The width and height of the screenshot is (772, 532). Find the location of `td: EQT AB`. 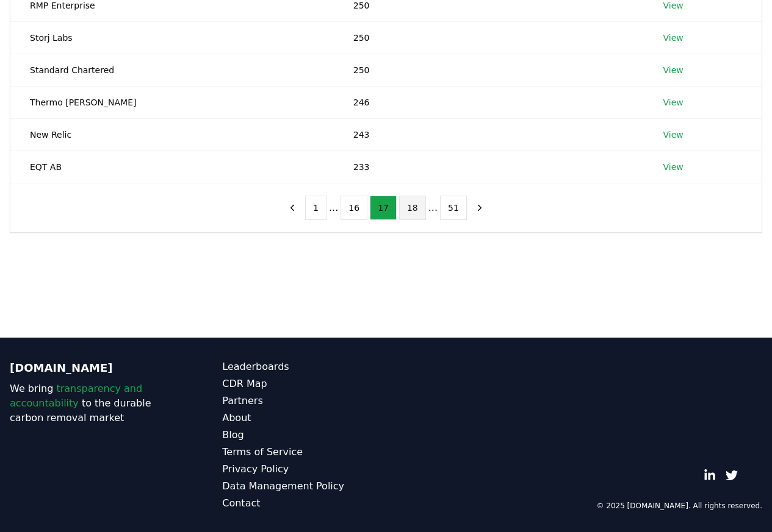

td: EQT AB is located at coordinates (172, 166).